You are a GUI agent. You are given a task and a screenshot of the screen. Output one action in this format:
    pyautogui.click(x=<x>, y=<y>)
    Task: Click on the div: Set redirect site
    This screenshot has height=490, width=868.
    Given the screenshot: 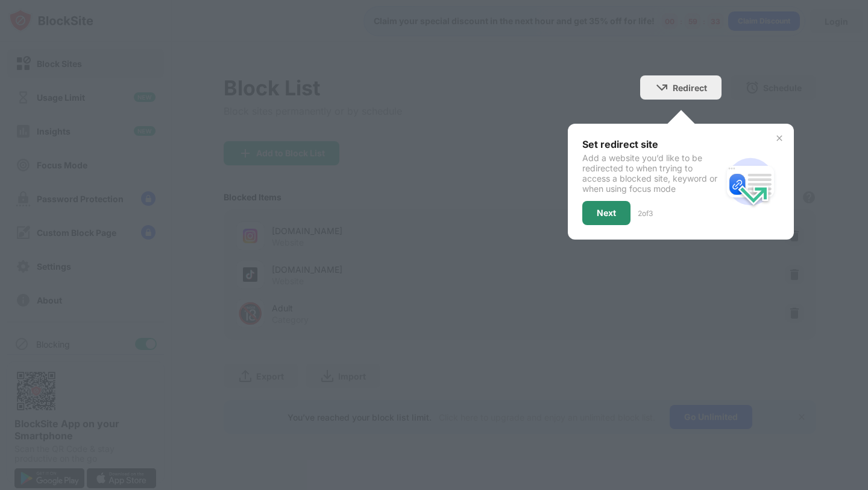 What is the action you would take?
    pyautogui.click(x=651, y=144)
    